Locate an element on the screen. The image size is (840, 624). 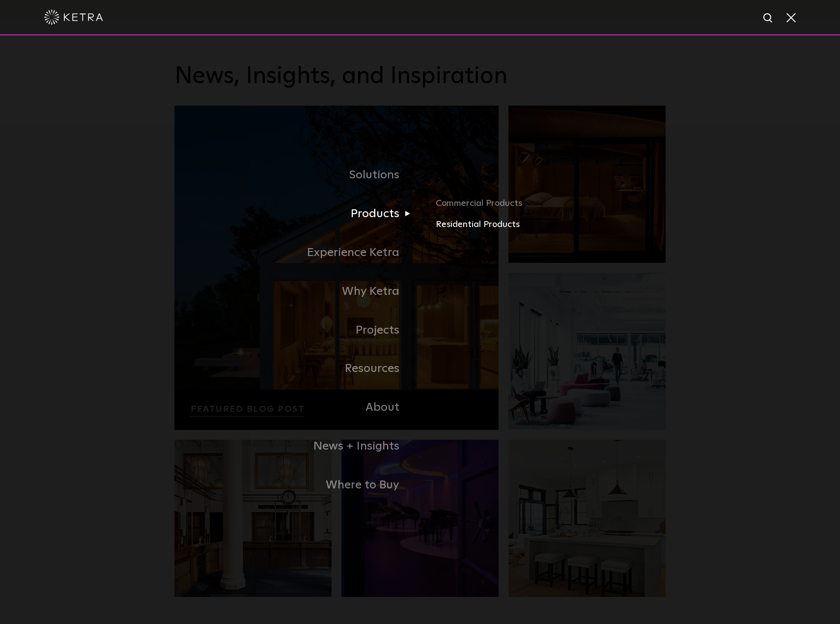
a: About is located at coordinates (297, 407).